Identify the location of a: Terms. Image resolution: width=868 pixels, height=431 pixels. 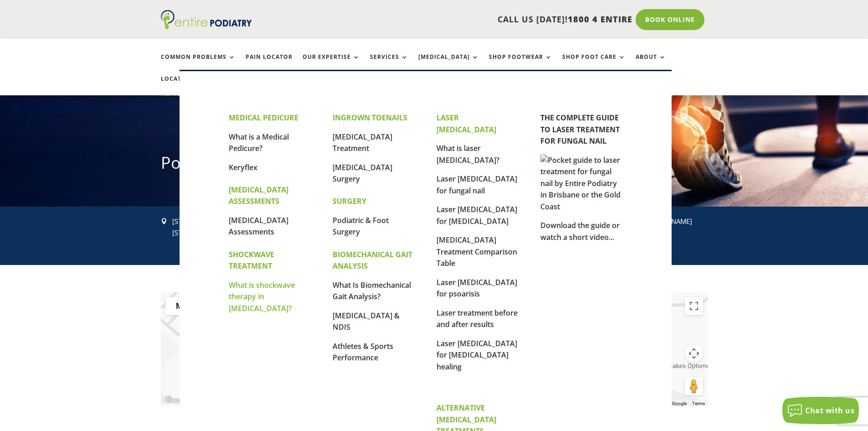
(698, 403).